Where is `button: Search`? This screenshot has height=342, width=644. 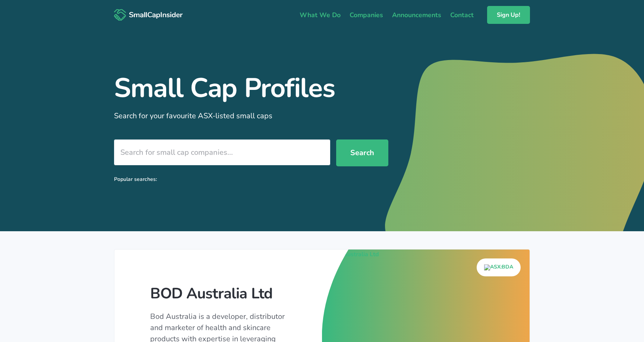 button: Search is located at coordinates (362, 153).